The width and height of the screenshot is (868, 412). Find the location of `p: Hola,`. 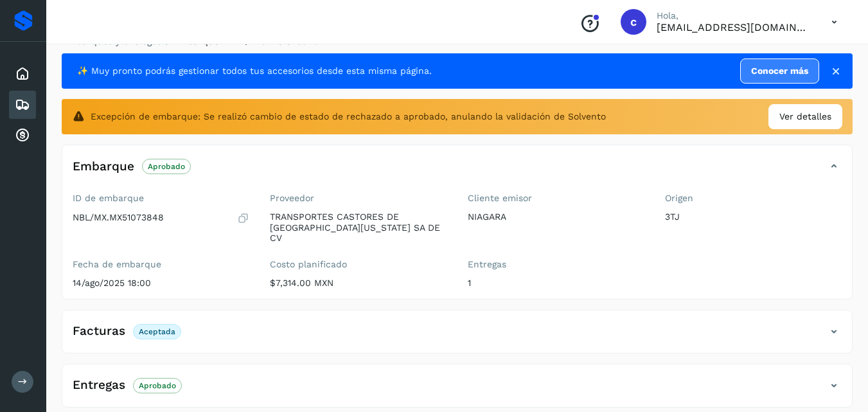

p: Hola, is located at coordinates (734, 16).